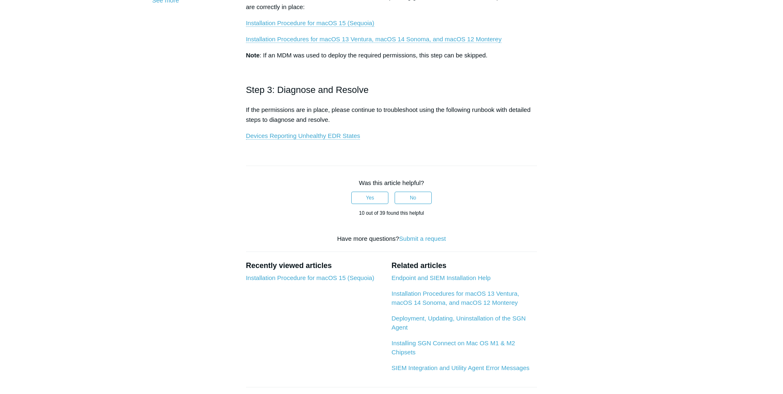  Describe the element at coordinates (392, 55) in the screenshot. I see `p: : If an MDM was used to deploy the required permissions, this step can be skipped.` at that location.